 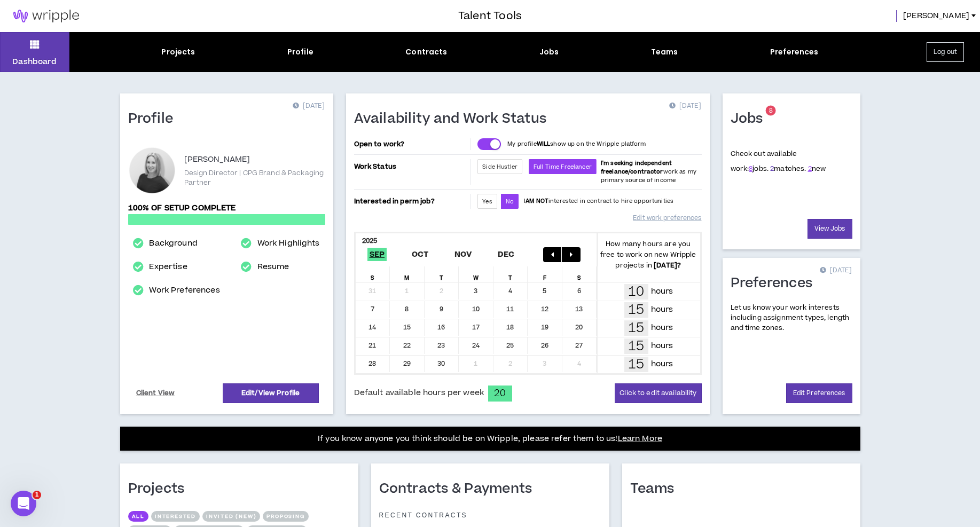 I want to click on button: Invited (new), so click(x=231, y=517).